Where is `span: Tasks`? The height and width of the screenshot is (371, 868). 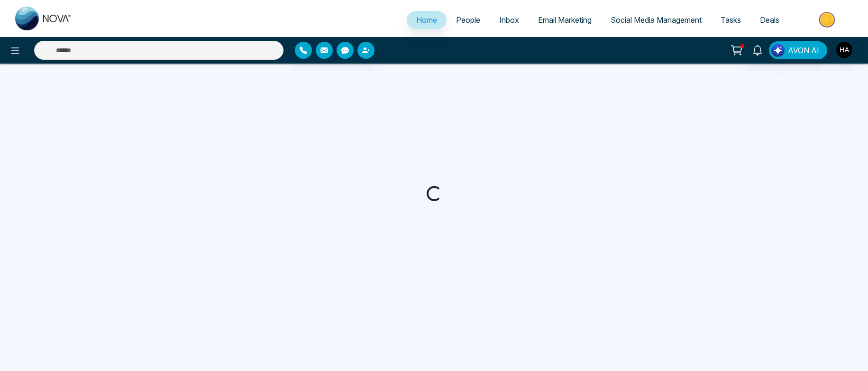 span: Tasks is located at coordinates (731, 20).